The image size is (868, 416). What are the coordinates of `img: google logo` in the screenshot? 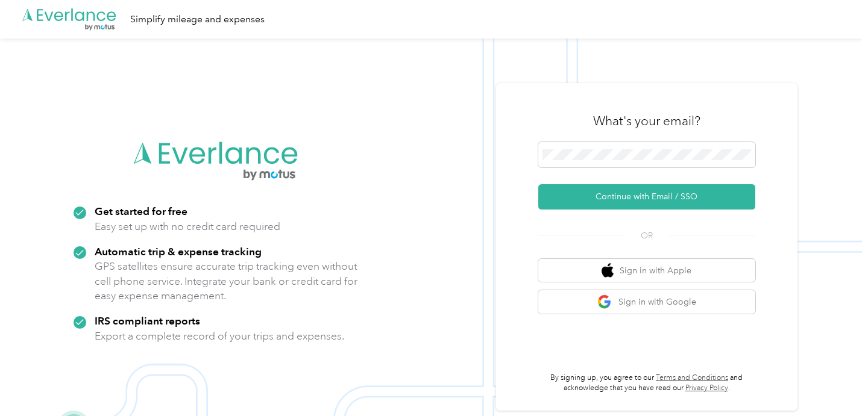 It's located at (605, 302).